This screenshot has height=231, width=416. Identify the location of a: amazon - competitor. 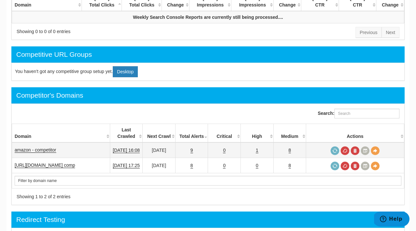
(35, 150).